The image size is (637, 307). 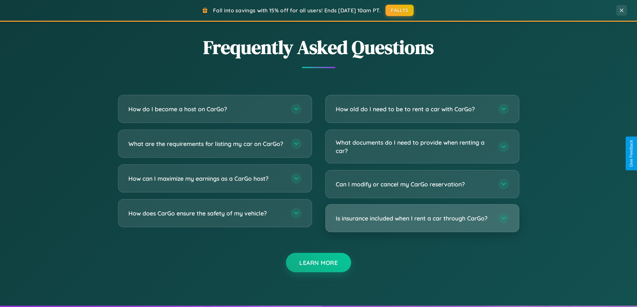 I want to click on button: FALL15, so click(x=400, y=10).